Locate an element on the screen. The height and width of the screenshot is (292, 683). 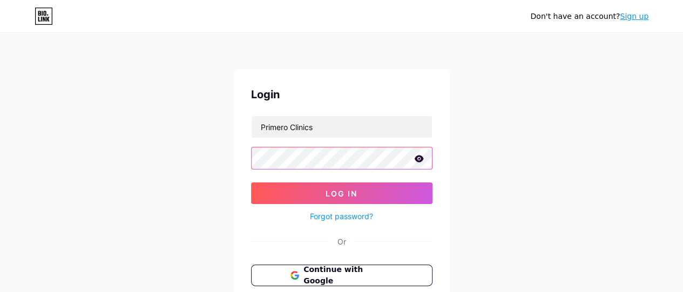
a: Forgot password? is located at coordinates (341, 216).